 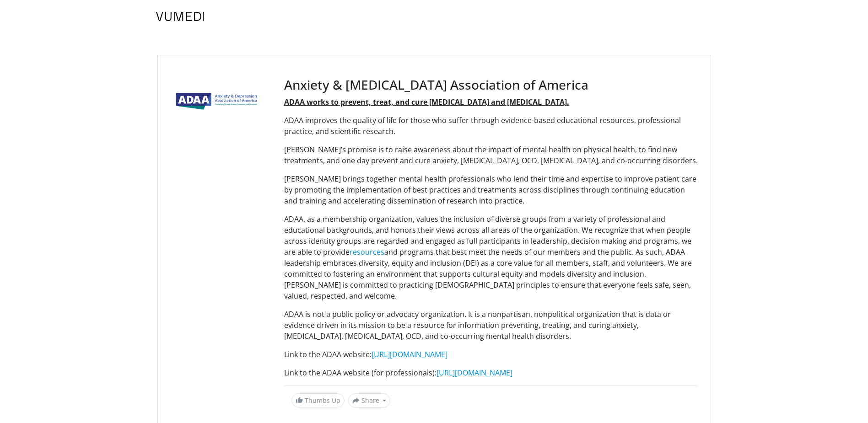 What do you see at coordinates (491, 257) in the screenshot?
I see `p: ADAA, as a membership organization, values the inclusion of diverse groups from a variety of prof...` at bounding box center [491, 257].